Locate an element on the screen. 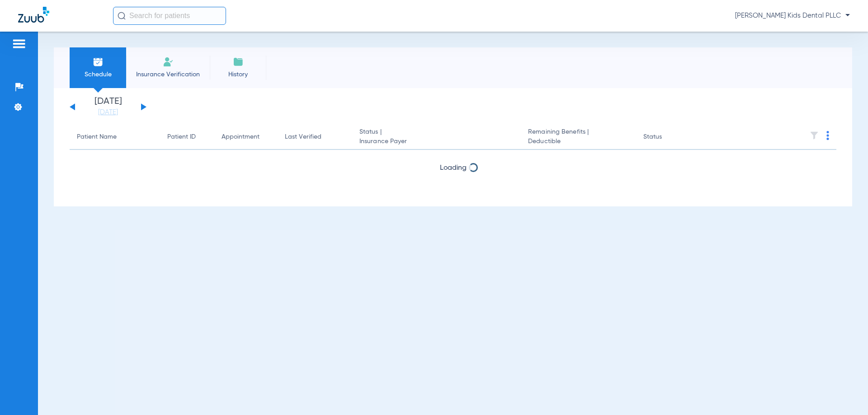 The height and width of the screenshot is (415, 868). th: Status is located at coordinates (666, 137).